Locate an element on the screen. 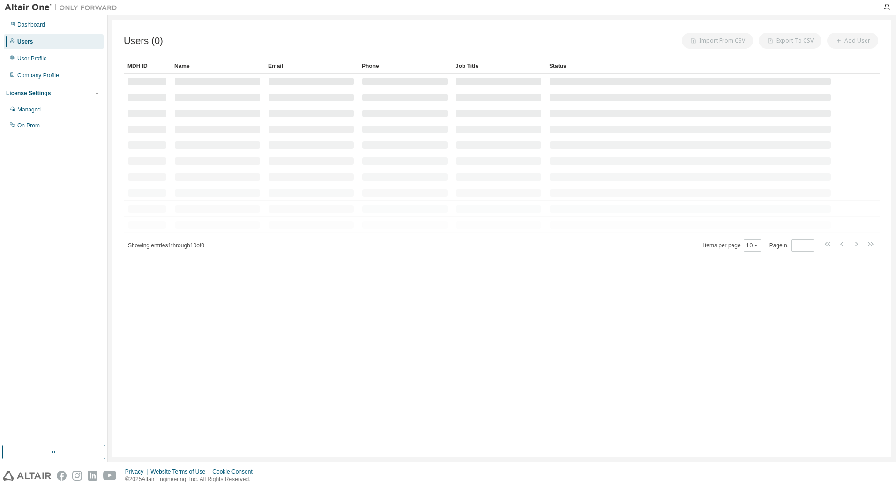 The image size is (896, 489). span: Page n. is located at coordinates (792, 246).